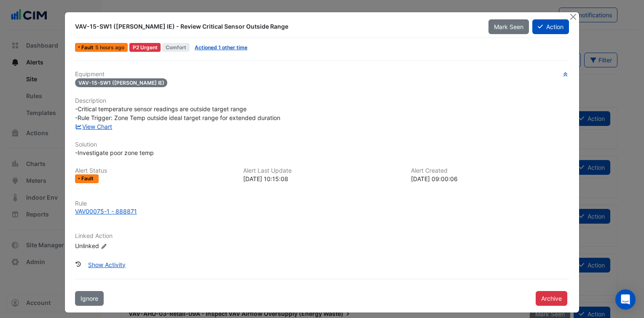 Image resolution: width=644 pixels, height=318 pixels. Describe the element at coordinates (322, 100) in the screenshot. I see `h6: Description` at that location.